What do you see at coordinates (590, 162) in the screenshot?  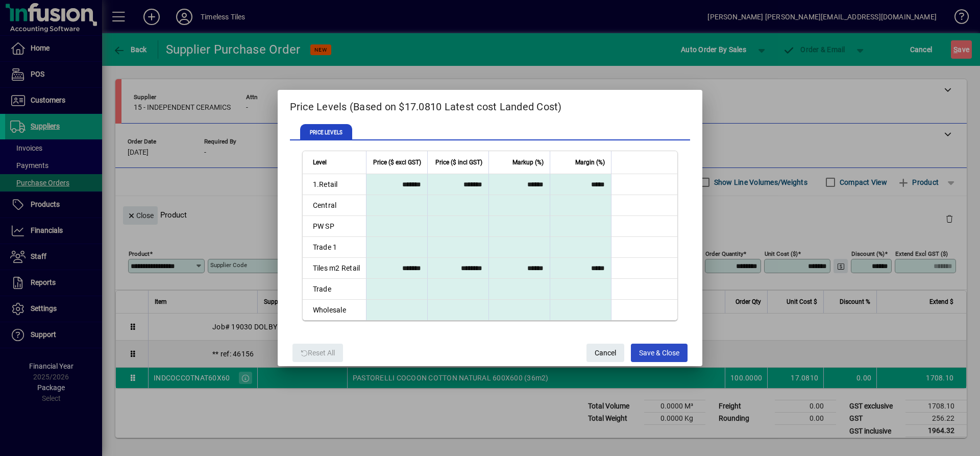 I see `span: Margin (%)` at bounding box center [590, 162].